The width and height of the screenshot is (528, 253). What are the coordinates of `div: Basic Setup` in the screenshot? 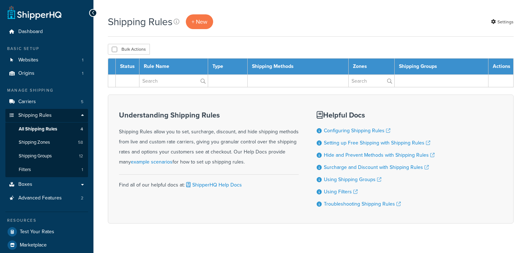 It's located at (47, 49).